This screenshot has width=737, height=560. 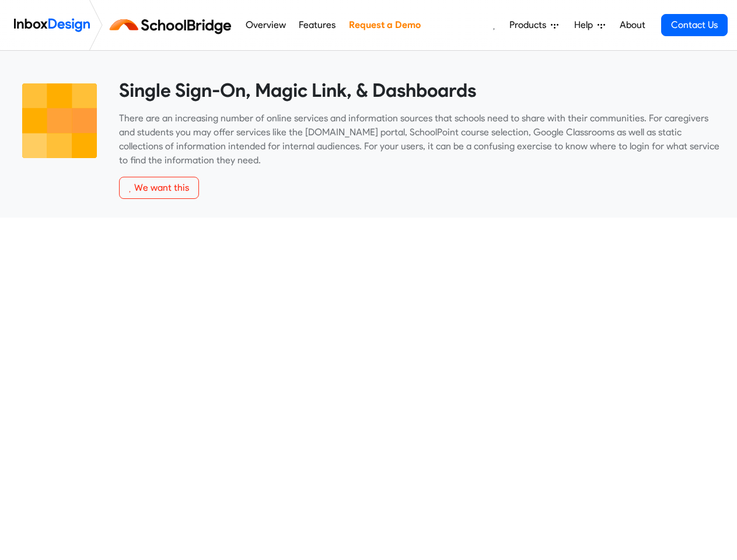 I want to click on a: About, so click(x=632, y=25).